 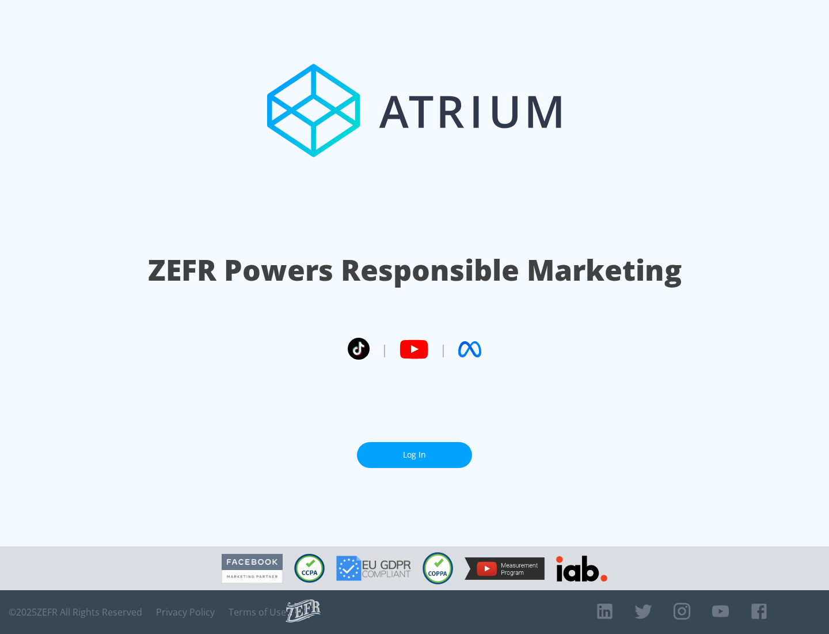 I want to click on img: IAB, so click(x=582, y=568).